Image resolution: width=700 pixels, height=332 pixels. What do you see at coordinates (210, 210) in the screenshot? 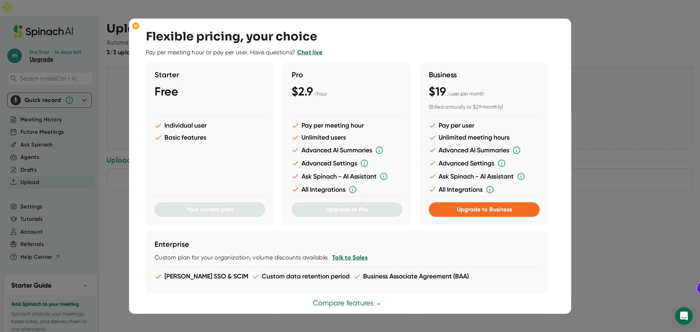
I see `button: Your current plan` at bounding box center [210, 210].